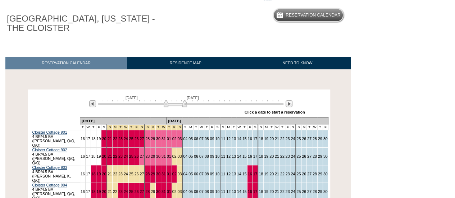  What do you see at coordinates (217, 174) in the screenshot?
I see `a: 10` at bounding box center [217, 174].